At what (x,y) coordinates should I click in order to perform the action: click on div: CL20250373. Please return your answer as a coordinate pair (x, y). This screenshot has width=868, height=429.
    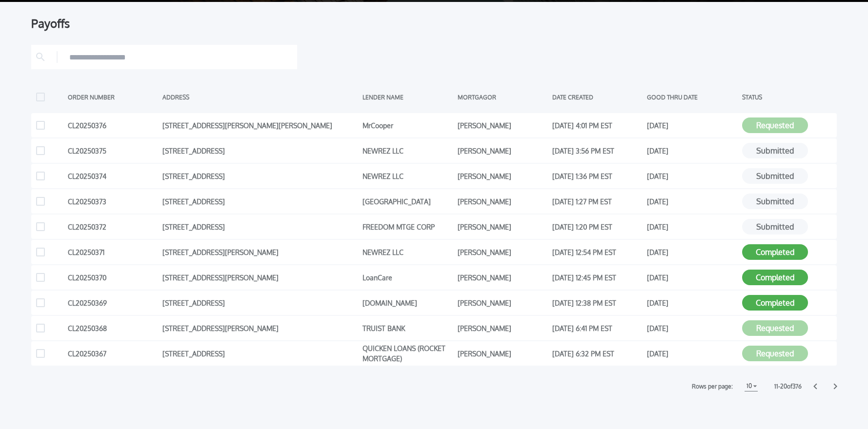
    Looking at the image, I should click on (112, 201).